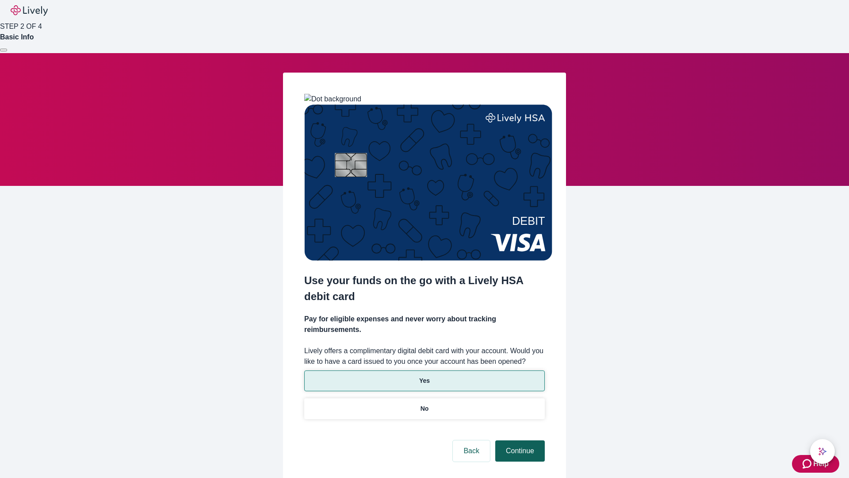 The image size is (849, 478). What do you see at coordinates (333, 99) in the screenshot?
I see `img: Dot background` at bounding box center [333, 99].